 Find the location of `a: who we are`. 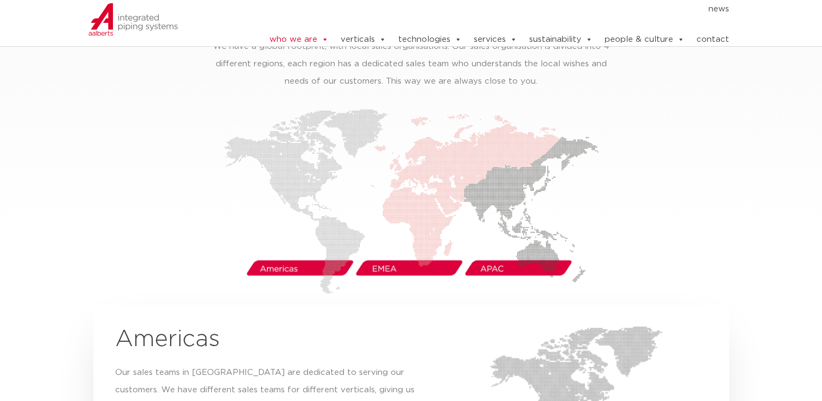

a: who we are is located at coordinates (298, 40).